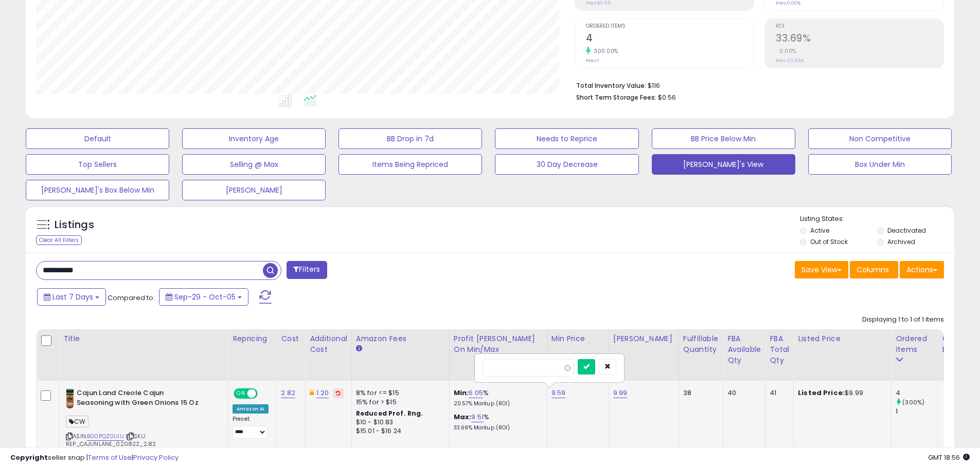 The width and height of the screenshot is (980, 468). Describe the element at coordinates (105, 436) in the screenshot. I see `a: B00PQZGUIU` at that location.